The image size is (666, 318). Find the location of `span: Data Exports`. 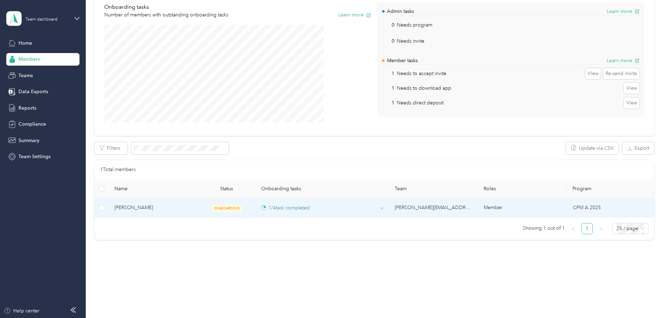

span: Data Exports is located at coordinates (33, 91).